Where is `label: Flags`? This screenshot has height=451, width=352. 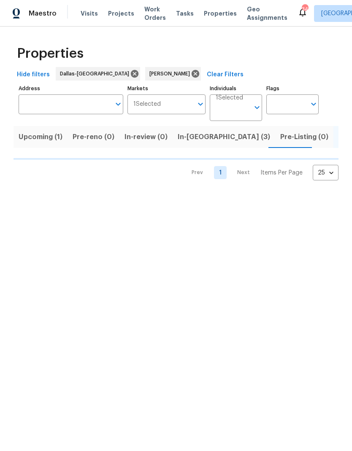 label: Flags is located at coordinates (292, 89).